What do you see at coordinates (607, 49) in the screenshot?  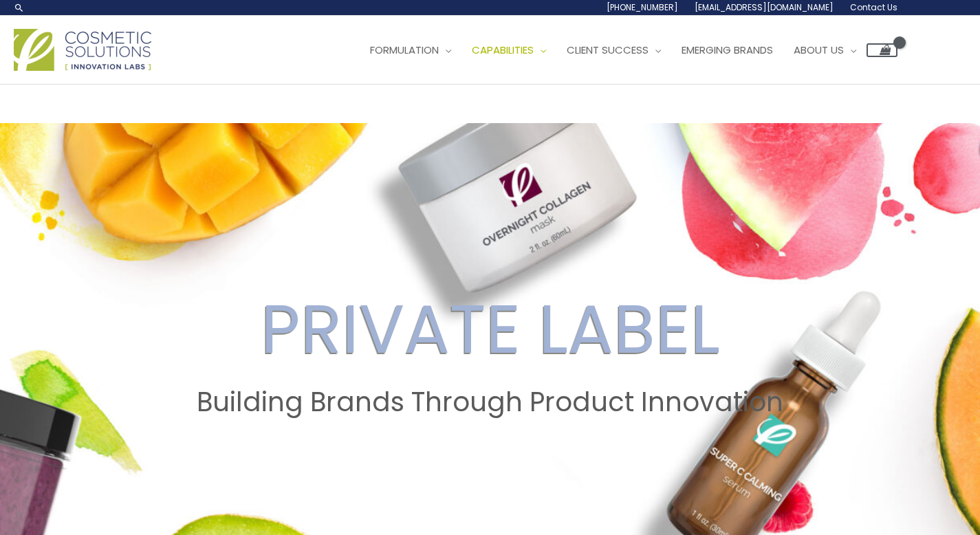 I see `span: Client Success` at bounding box center [607, 49].